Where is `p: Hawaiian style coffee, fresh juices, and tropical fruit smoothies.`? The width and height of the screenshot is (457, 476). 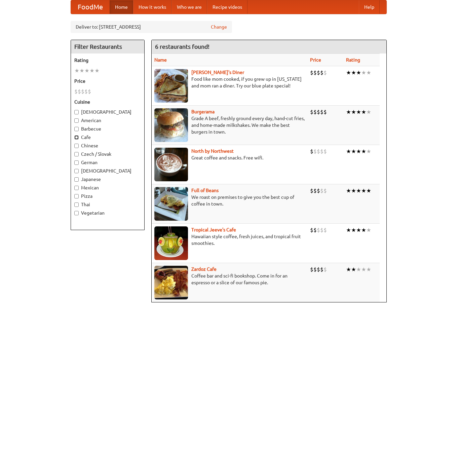 p: Hawaiian style coffee, fresh juices, and tropical fruit smoothies. is located at coordinates (229, 240).